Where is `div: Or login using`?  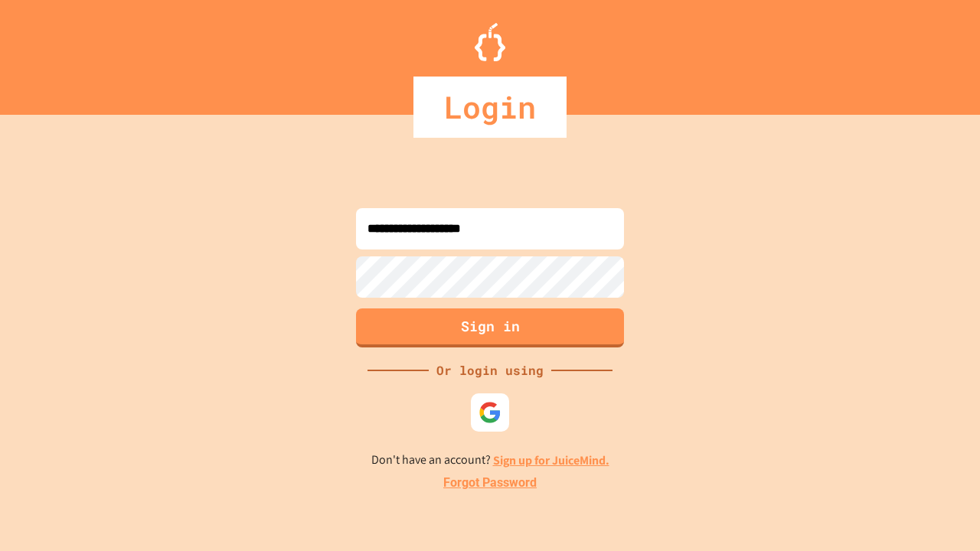
div: Or login using is located at coordinates (490, 370).